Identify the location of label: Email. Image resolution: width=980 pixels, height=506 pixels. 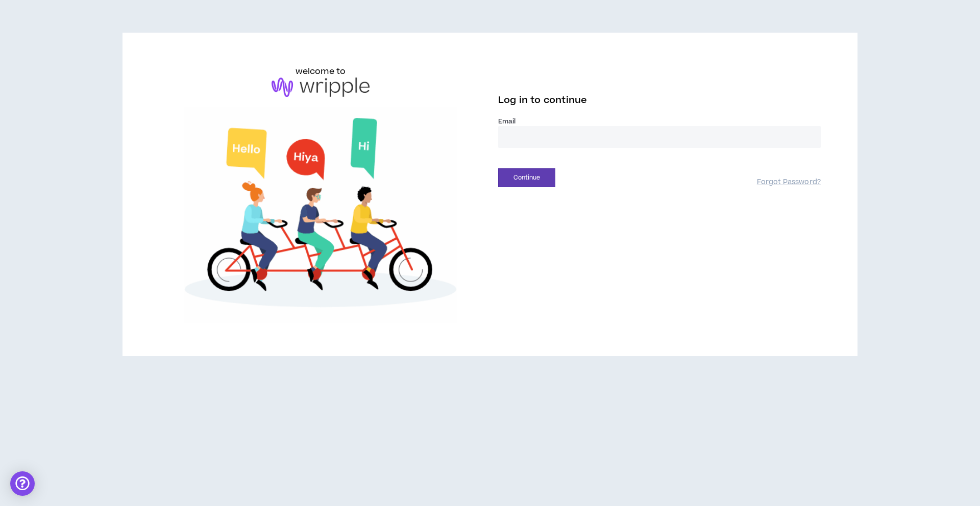
(660, 121).